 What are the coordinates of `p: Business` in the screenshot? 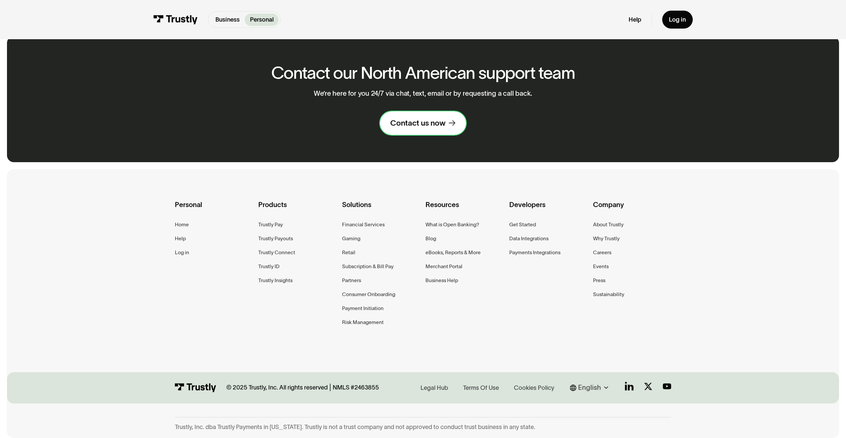 It's located at (227, 20).